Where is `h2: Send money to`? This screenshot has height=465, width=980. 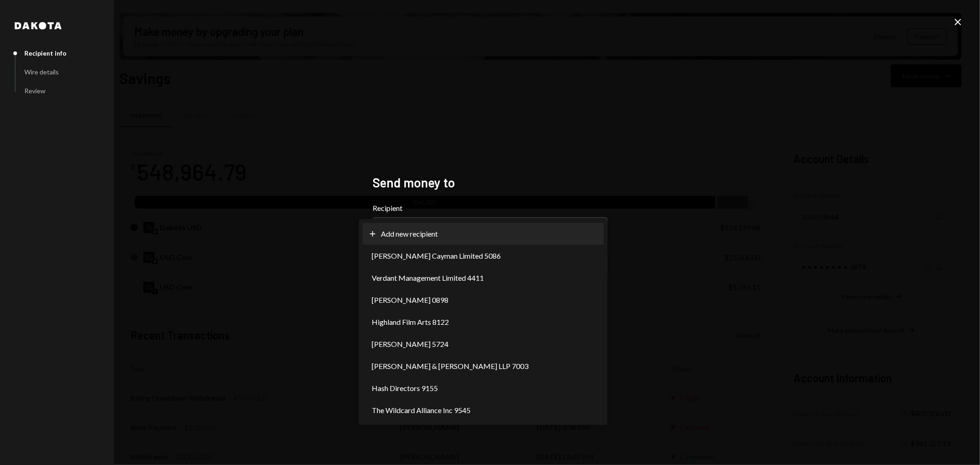
h2: Send money to is located at coordinates (490, 182).